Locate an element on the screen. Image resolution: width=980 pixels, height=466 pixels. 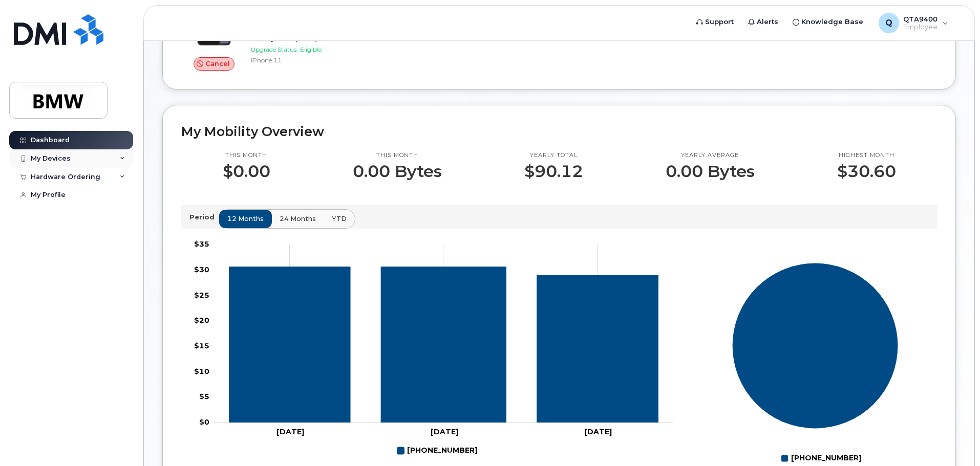
p: $30.60 is located at coordinates (866, 171).